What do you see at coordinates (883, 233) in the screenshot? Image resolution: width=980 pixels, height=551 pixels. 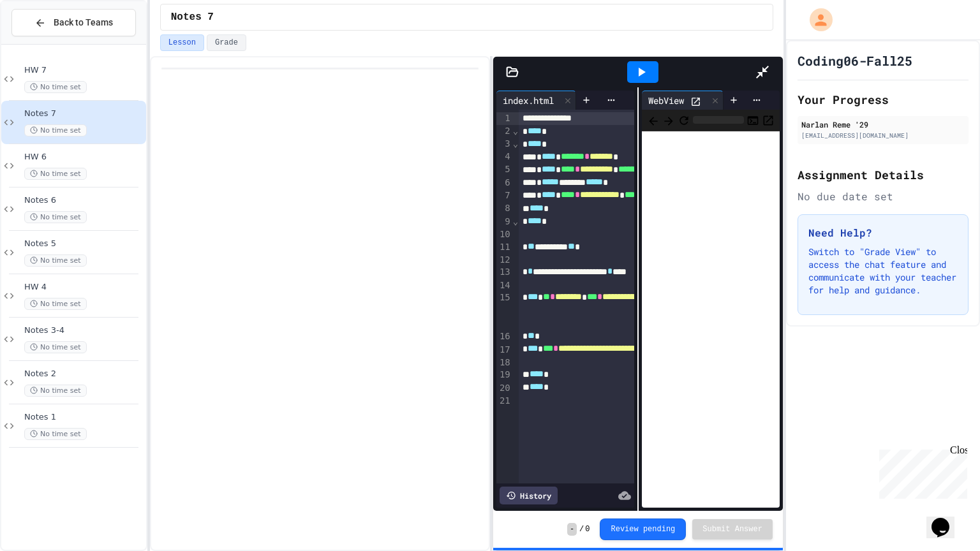 I see `h3: Need Help?` at bounding box center [883, 233].